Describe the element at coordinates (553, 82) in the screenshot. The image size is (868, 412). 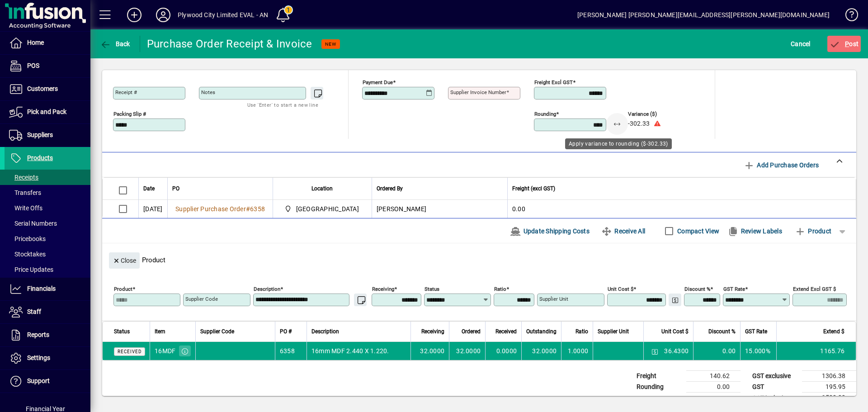
I see `mat-label: Freight excl GST` at that location.